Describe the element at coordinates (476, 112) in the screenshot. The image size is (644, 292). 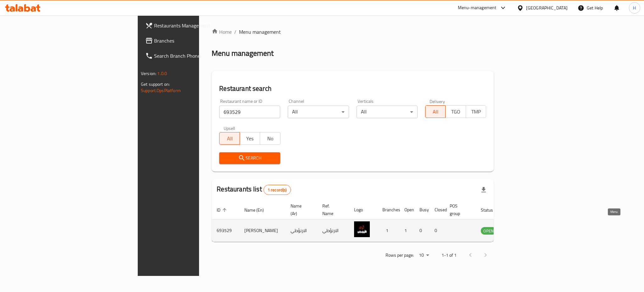
I see `span: TMP` at that location.